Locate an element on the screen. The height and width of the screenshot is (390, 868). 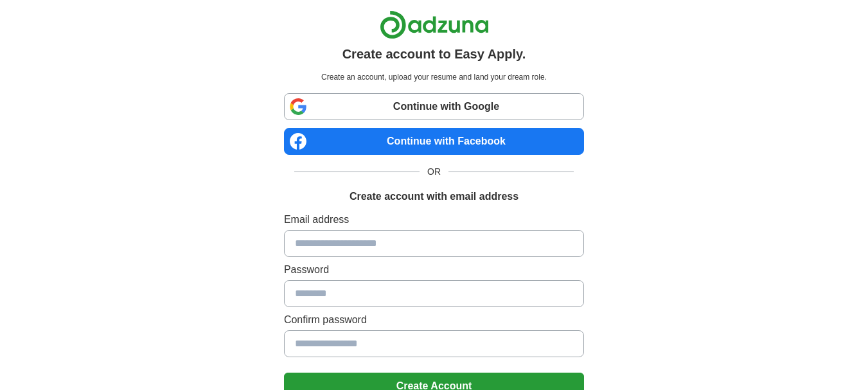
label: Password is located at coordinates (434, 269).